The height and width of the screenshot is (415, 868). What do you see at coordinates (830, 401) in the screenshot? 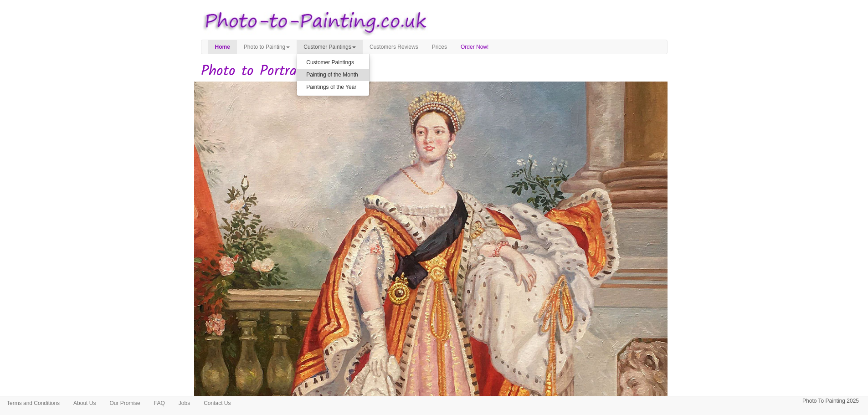
I see `p: Photo To Painting 2025` at bounding box center [830, 401].